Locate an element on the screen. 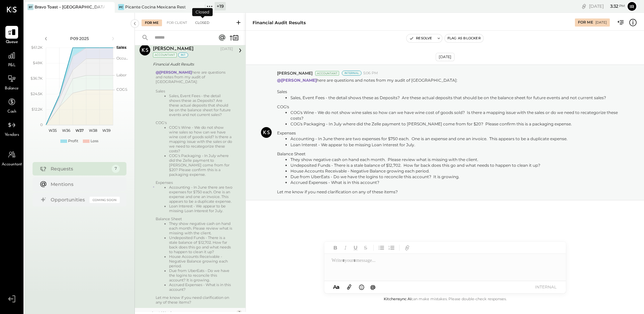 This screenshot has height=314, width=644. div: P09 2025 is located at coordinates (79, 38).